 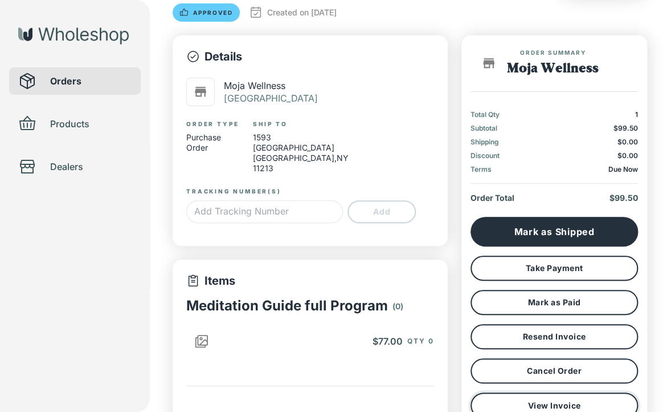 What do you see at coordinates (485, 142) in the screenshot?
I see `p: Shipping` at bounding box center [485, 142].